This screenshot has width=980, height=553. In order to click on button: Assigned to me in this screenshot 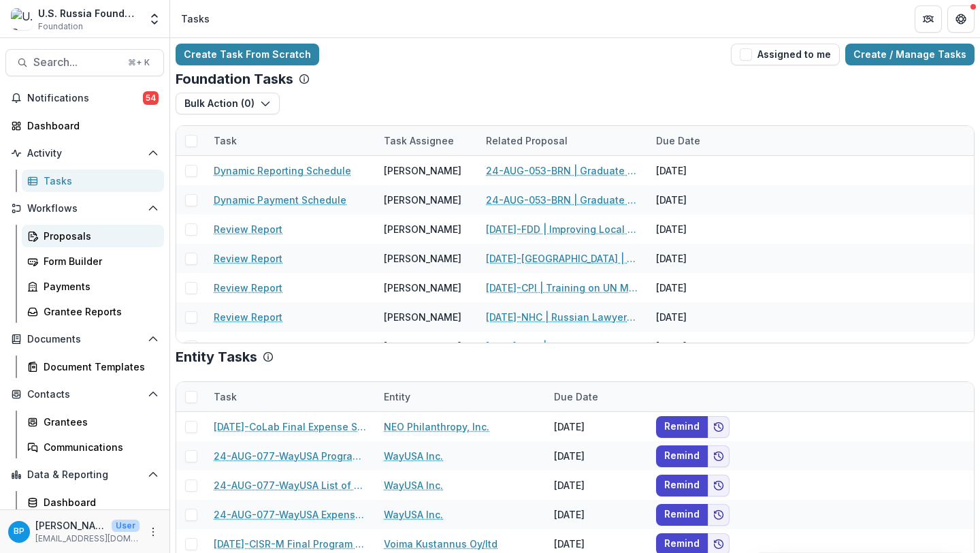, I will do `click(785, 54)`.